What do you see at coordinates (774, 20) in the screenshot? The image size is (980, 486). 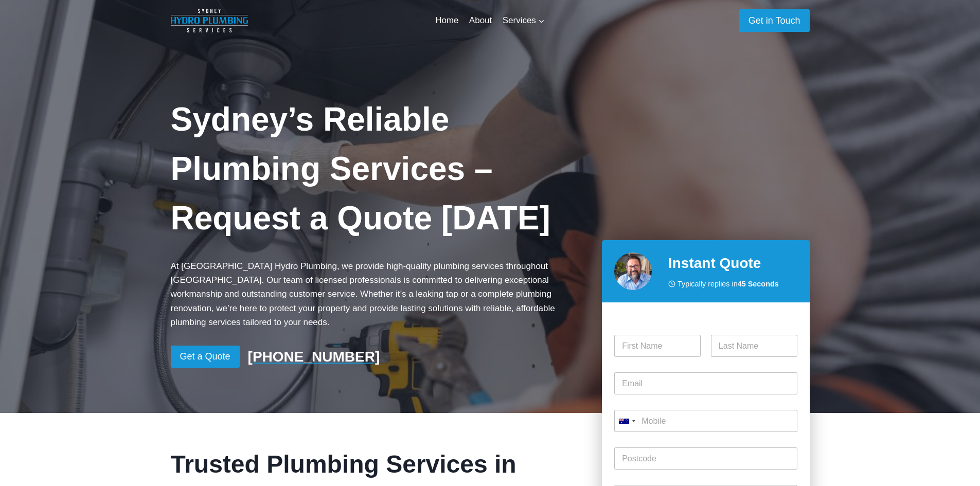 I see `a: Get in Touch` at bounding box center [774, 20].